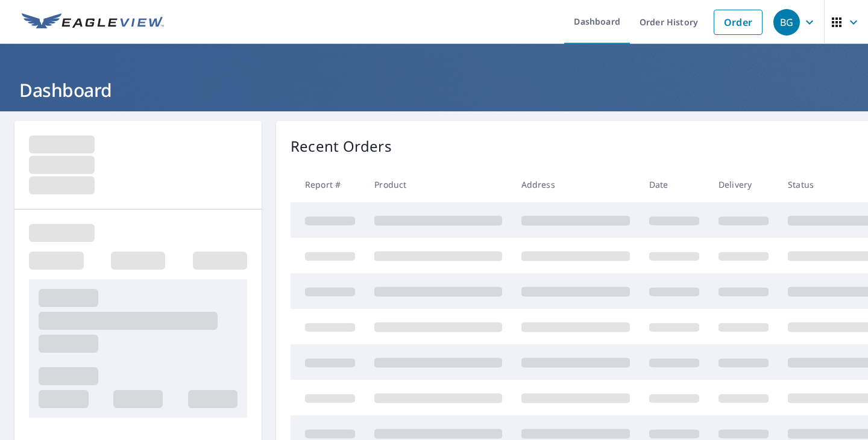  What do you see at coordinates (342, 146) in the screenshot?
I see `p: Recent Orders` at bounding box center [342, 146].